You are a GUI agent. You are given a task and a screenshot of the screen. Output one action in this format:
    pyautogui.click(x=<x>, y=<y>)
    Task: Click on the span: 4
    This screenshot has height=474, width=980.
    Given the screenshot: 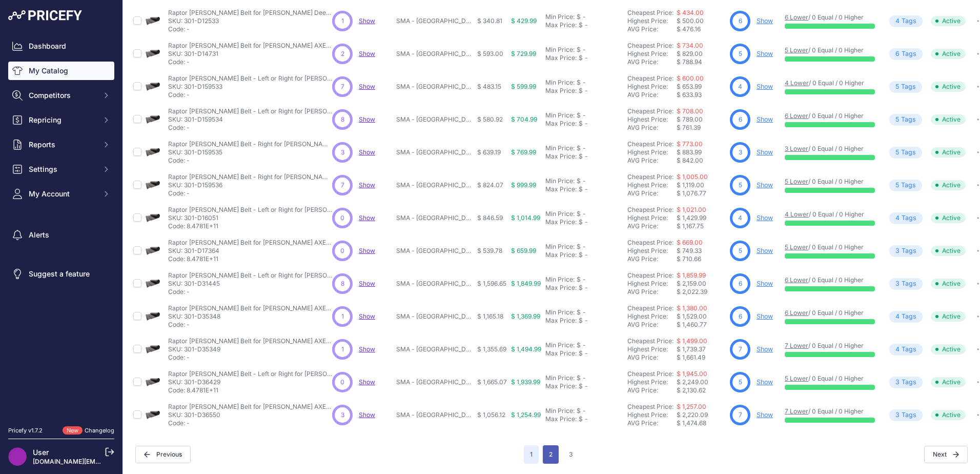 What is the action you would take?
    pyautogui.click(x=898, y=218)
    